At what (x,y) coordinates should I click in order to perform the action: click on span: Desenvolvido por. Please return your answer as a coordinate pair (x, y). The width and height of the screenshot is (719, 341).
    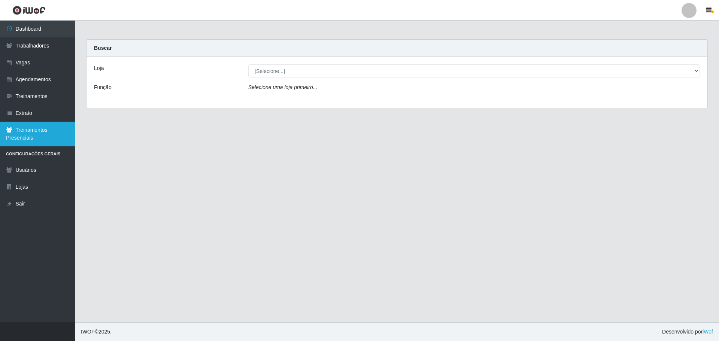
    Looking at the image, I should click on (688, 332).